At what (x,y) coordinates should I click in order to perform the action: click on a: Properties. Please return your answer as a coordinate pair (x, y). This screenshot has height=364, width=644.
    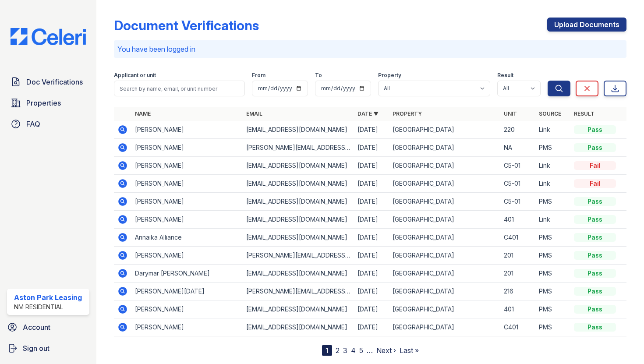
    Looking at the image, I should click on (48, 103).